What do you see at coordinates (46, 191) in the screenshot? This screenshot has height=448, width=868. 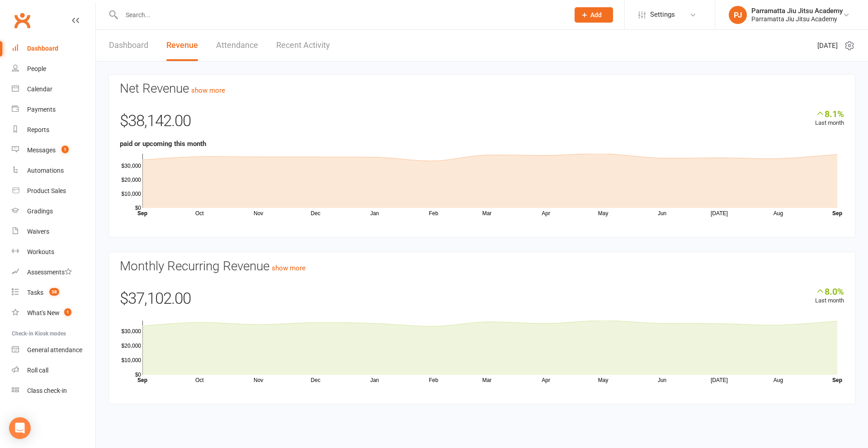 I see `div: Product Sales` at bounding box center [46, 191].